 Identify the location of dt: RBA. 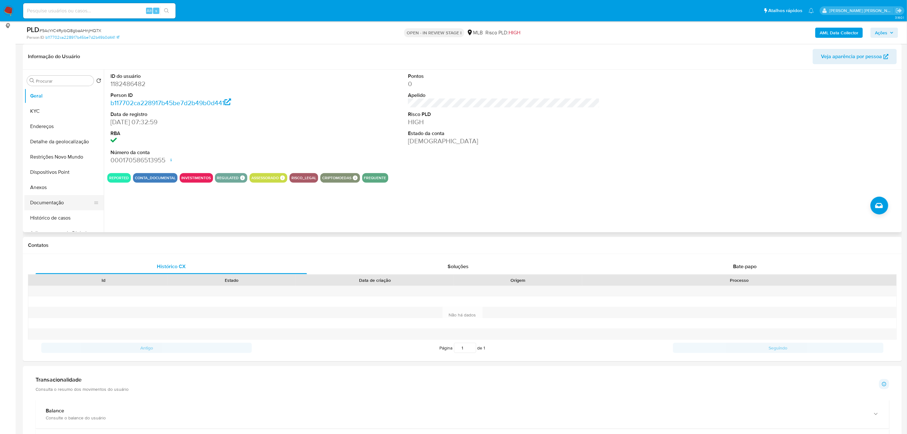
(206, 133).